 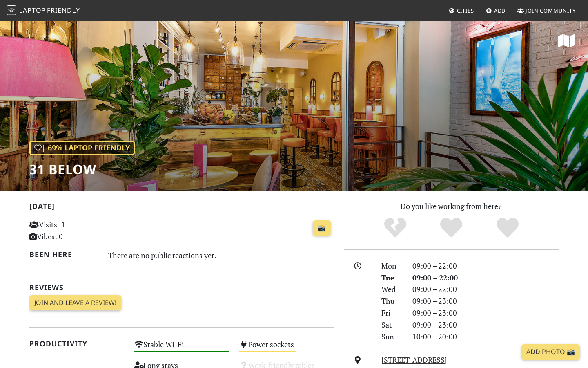 I want to click on p: Do you like working from here?, so click(x=451, y=206).